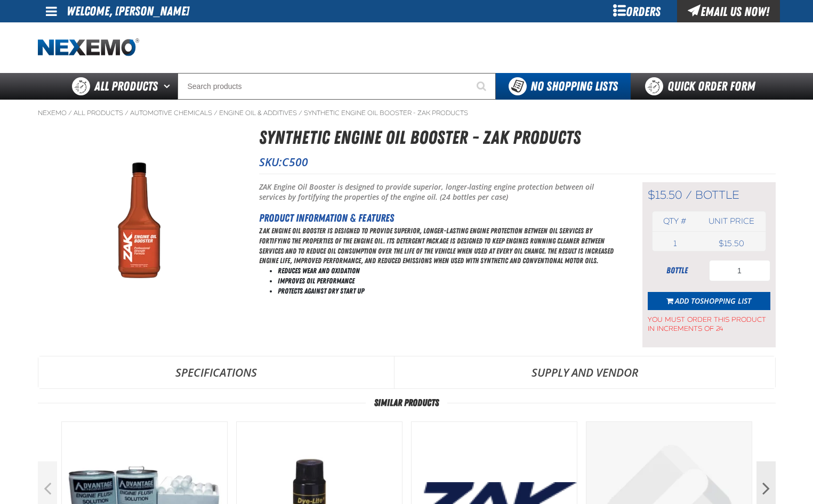 The height and width of the screenshot is (504, 813). Describe the element at coordinates (517, 137) in the screenshot. I see `h1: Synthetic Engine Oil Booster - ZAK Products` at that location.